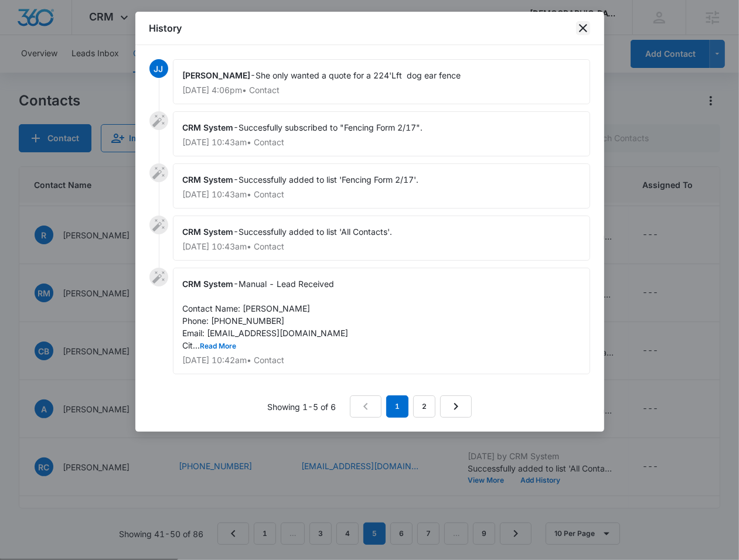 The image size is (739, 560). I want to click on img: website_grey.svg, so click(24, 35).